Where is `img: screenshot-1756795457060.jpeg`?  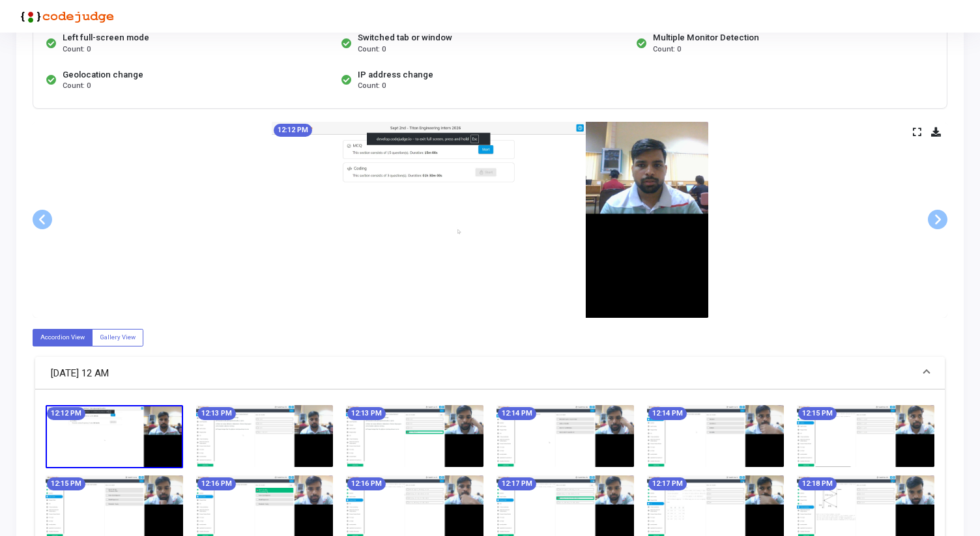 img: screenshot-1756795457060.jpeg is located at coordinates (565, 436).